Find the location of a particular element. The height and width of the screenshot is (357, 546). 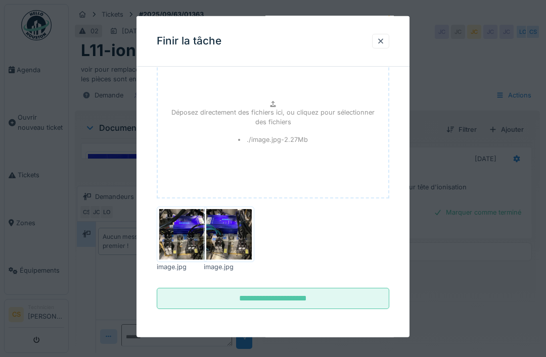

h3: Finir la tâche is located at coordinates (189, 41).